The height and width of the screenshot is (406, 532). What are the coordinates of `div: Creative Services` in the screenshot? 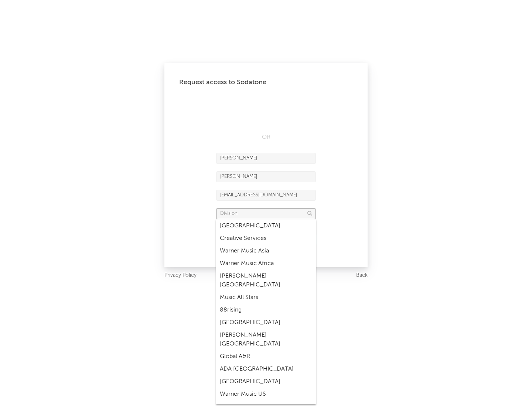 It's located at (266, 239).